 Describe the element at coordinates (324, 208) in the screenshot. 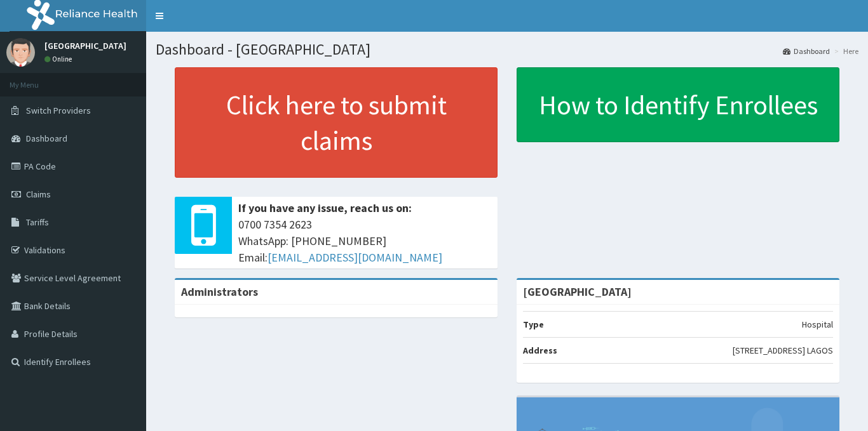

I see `b: If you have any issue, reach us on:` at that location.